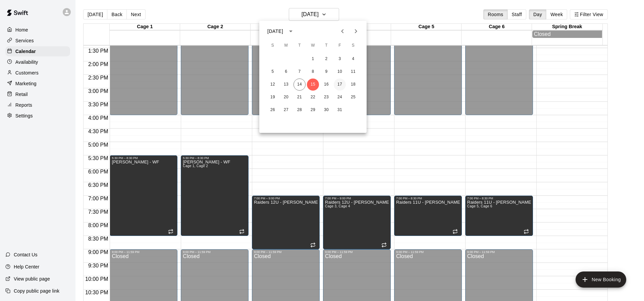  Describe the element at coordinates (300, 85) in the screenshot. I see `button: 14` at that location.